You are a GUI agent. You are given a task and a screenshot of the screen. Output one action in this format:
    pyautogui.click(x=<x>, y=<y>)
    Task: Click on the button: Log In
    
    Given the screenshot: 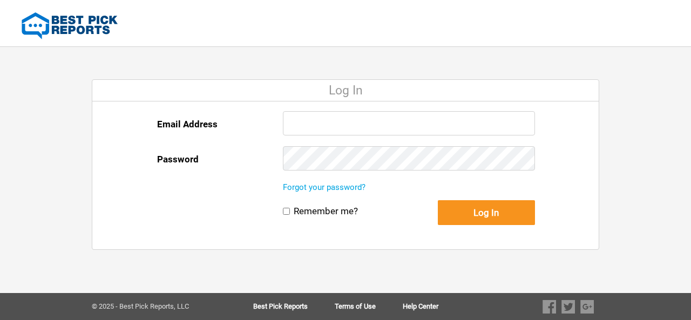 What is the action you would take?
    pyautogui.click(x=487, y=213)
    